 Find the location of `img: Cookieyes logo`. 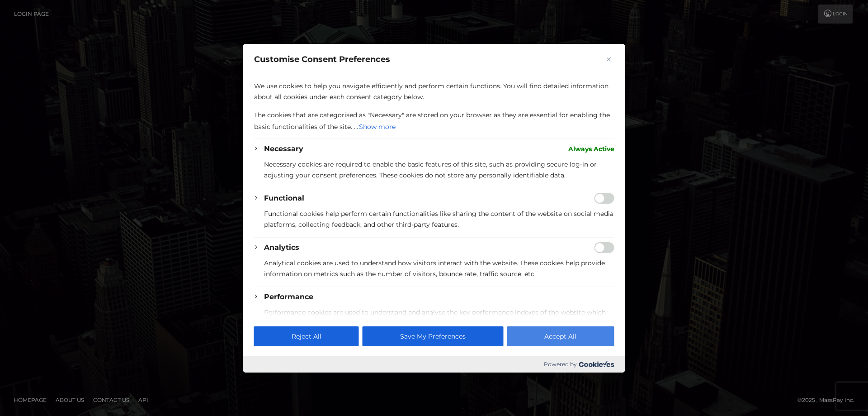

img: Cookieyes logo is located at coordinates (597, 364).